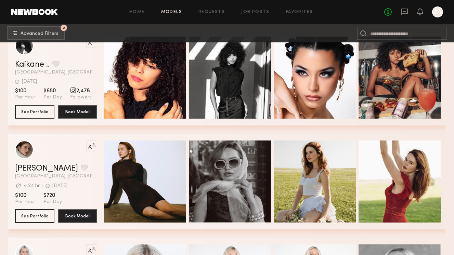 This screenshot has width=454, height=255. Describe the element at coordinates (39, 34) in the screenshot. I see `span: Advanced Filters` at that location.